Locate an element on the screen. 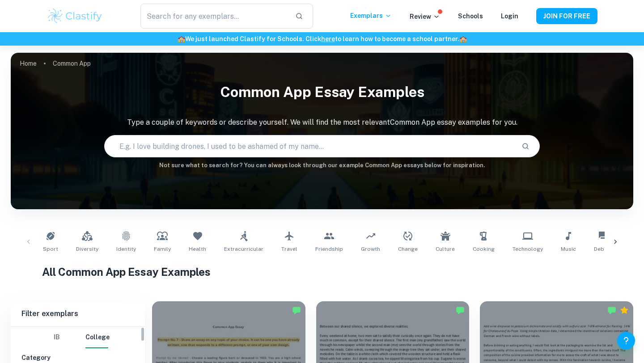 This screenshot has height=363, width=644. span: Technology is located at coordinates (528, 249).